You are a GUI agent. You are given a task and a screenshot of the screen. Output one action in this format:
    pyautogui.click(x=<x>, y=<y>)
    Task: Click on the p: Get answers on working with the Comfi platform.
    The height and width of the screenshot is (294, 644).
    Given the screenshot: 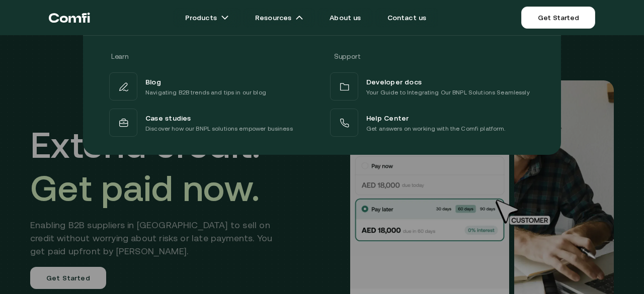 What is the action you would take?
    pyautogui.click(x=435, y=129)
    